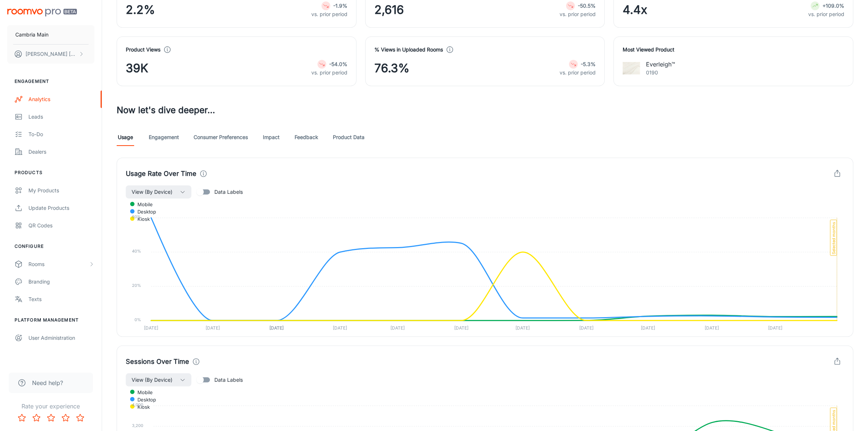  Describe the element at coordinates (138, 405) in the screenshot. I see `tspan: 4,000` at that location.